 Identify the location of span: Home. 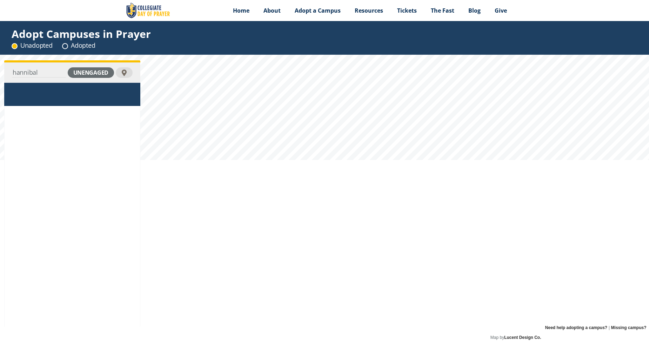
(241, 11).